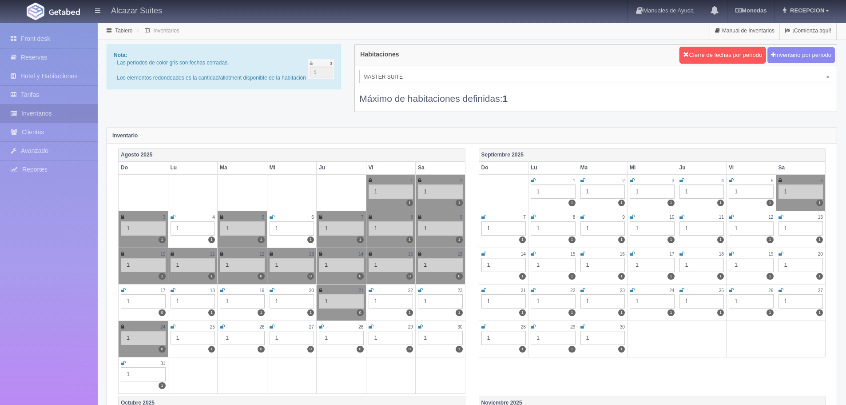 The height and width of the screenshot is (405, 846). What do you see at coordinates (573, 254) in the screenshot?
I see `small: 15` at bounding box center [573, 254].